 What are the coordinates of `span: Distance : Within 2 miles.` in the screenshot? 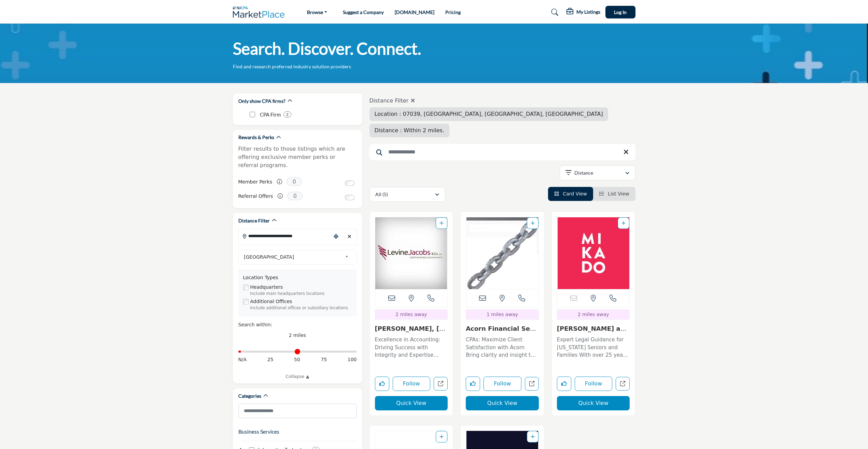 It's located at (410, 130).